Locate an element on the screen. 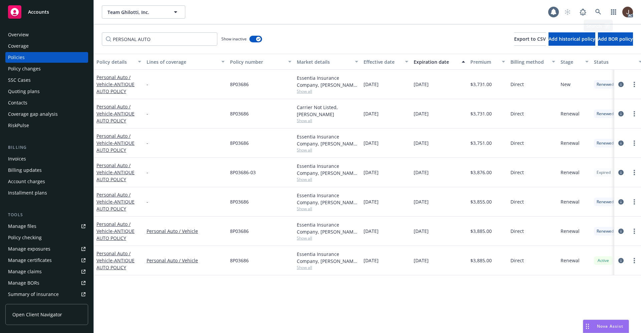 This screenshot has width=641, height=333. span: Export to CSV is located at coordinates (530, 39).